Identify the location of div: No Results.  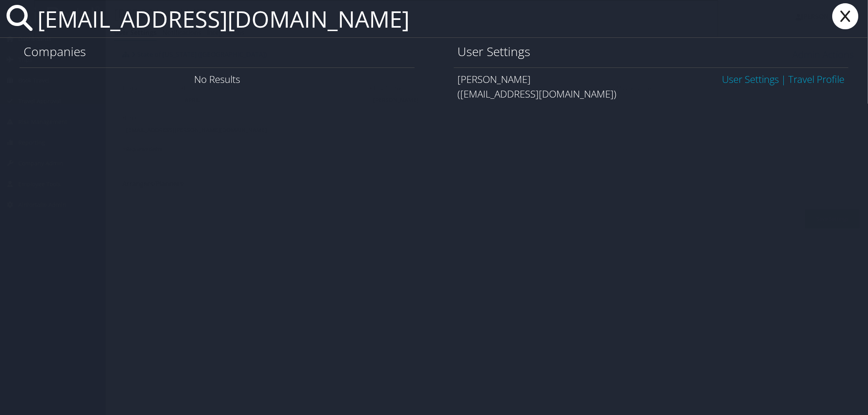
(217, 79).